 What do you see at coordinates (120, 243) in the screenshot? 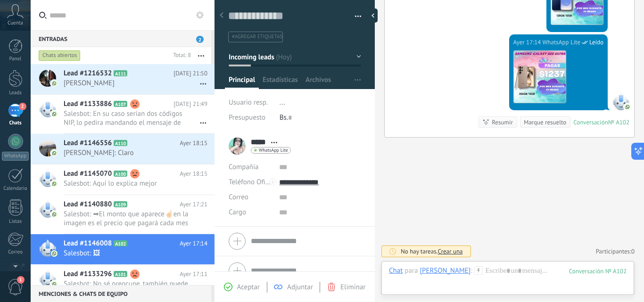
I see `span: A102` at bounding box center [120, 243].